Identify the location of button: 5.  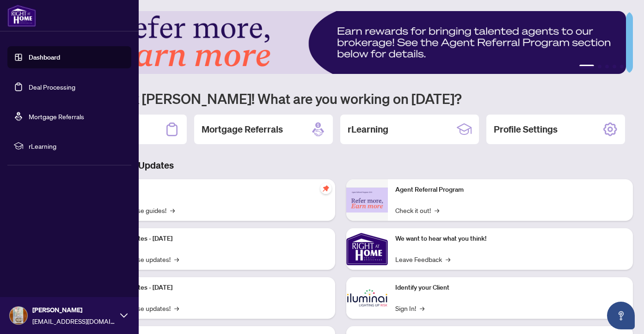
(621, 66).